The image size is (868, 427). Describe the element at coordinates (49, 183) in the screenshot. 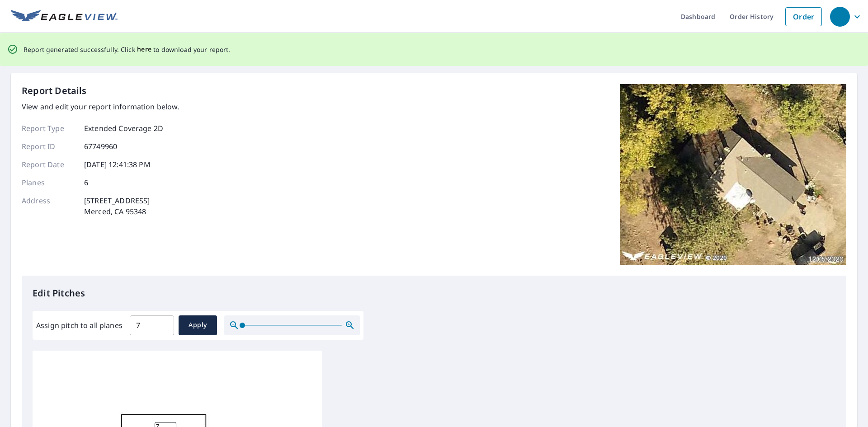

I see `p: Planes` at that location.